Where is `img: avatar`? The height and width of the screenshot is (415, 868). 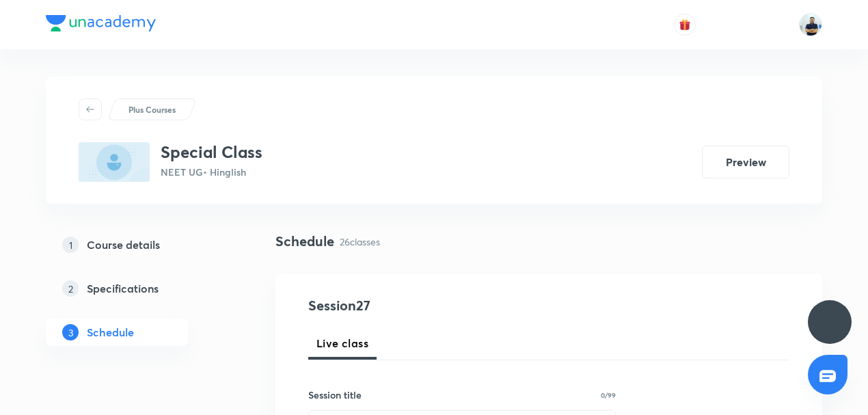 img: avatar is located at coordinates (685, 25).